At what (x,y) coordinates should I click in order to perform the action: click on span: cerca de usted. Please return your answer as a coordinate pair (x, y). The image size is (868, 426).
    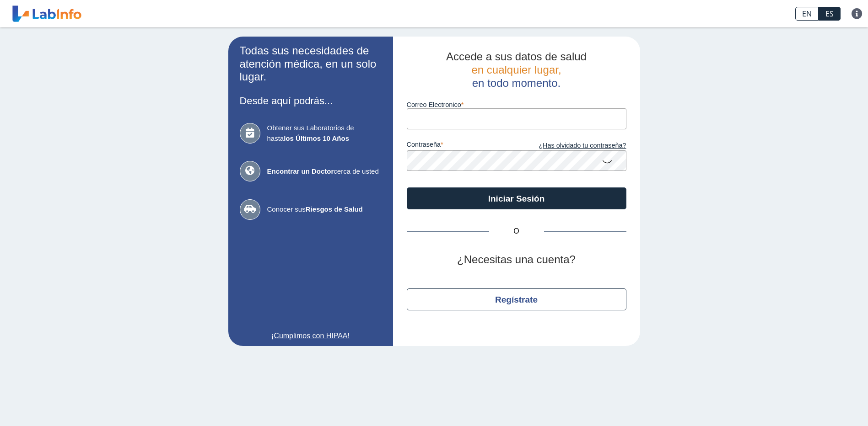
    Looking at the image, I should click on (325, 172).